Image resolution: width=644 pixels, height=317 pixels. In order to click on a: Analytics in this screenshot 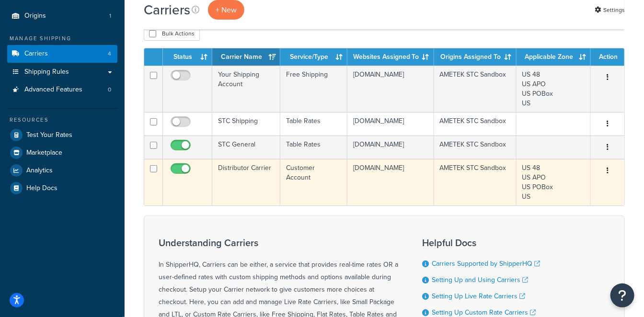, I will do `click(62, 171)`.